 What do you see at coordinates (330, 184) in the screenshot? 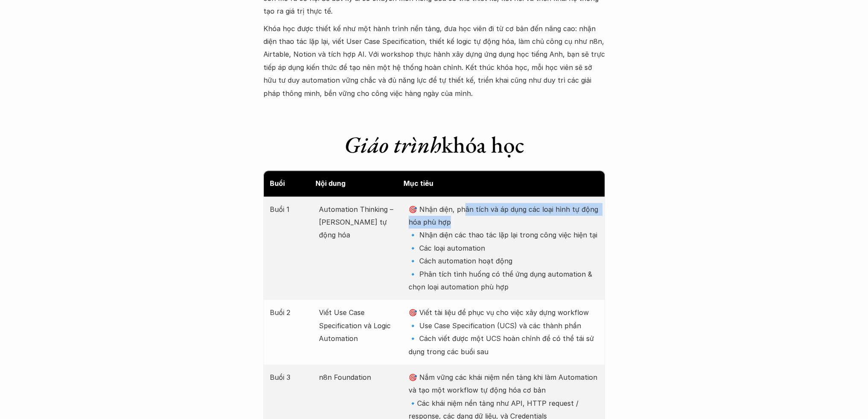
I see `strong: Nội dung` at bounding box center [330, 184].